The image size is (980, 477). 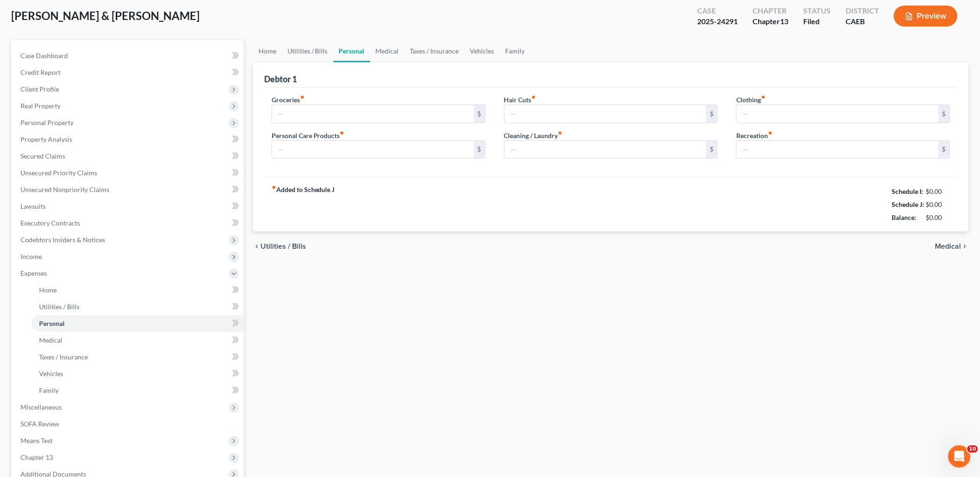 I want to click on div: Import and Export Claims, so click(x=88, y=245).